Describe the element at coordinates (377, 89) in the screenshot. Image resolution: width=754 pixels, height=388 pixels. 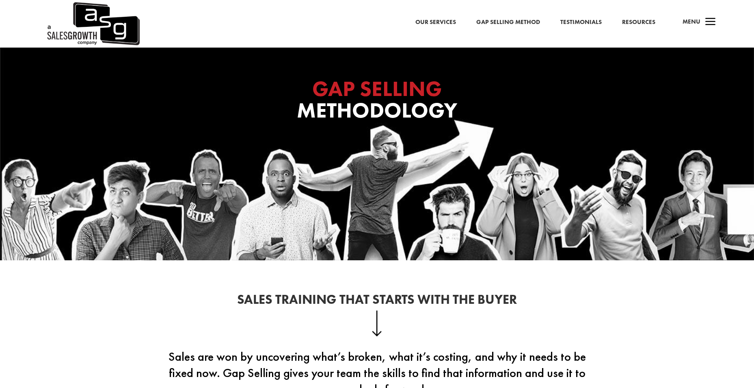
I see `span: GAP SELLING` at that location.